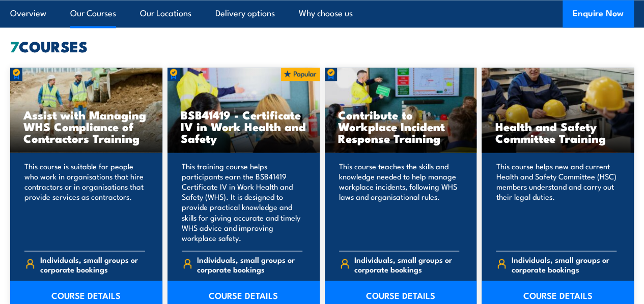 The image size is (644, 304). Describe the element at coordinates (557, 132) in the screenshot. I see `h3: Health and Safety Committee Training` at that location.